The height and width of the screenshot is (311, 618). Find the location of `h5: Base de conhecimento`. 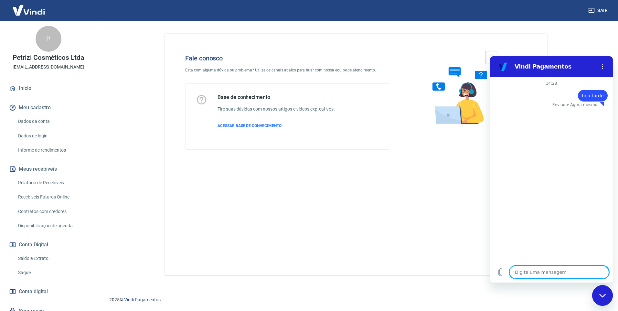

h5: Base de conhecimento is located at coordinates (276, 97).